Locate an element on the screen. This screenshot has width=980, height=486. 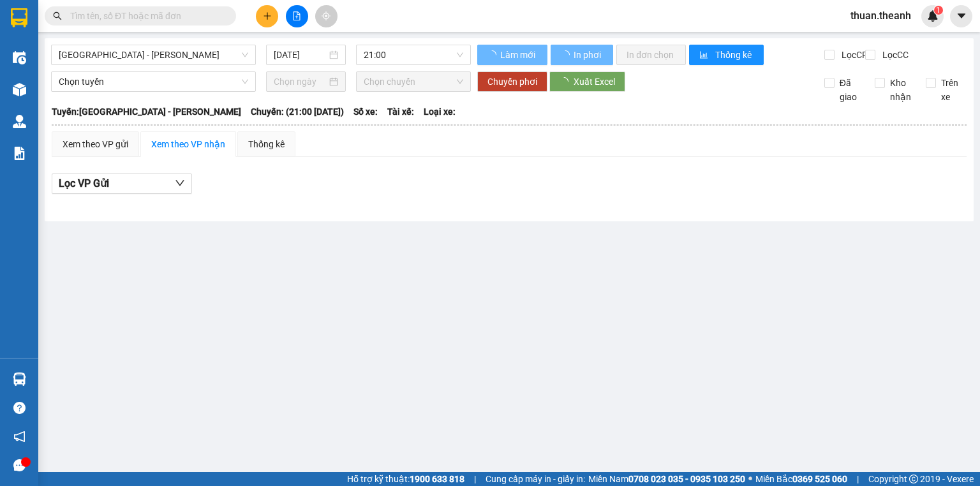
button: aim is located at coordinates (326, 16).